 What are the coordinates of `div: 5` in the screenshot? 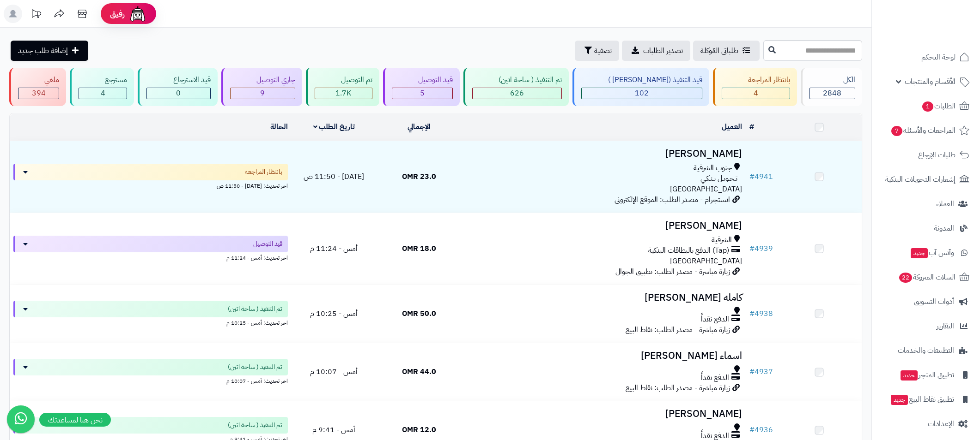 It's located at (422, 93).